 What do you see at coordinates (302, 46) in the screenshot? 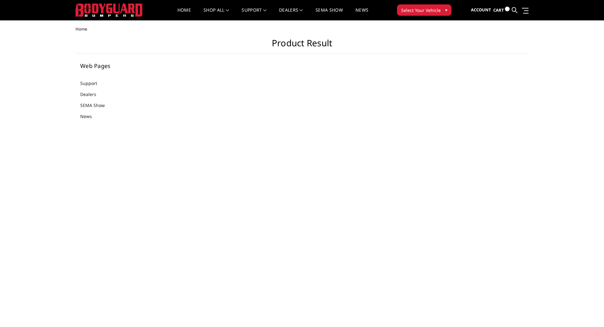
I see `h1: Product Result` at bounding box center [302, 46].